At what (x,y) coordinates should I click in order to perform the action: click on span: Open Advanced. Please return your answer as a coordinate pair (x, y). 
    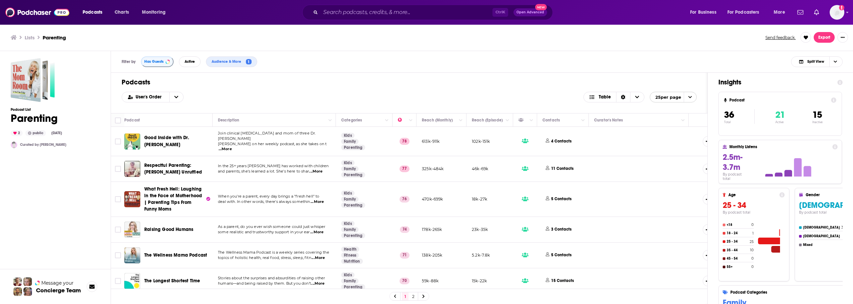
    Looking at the image, I should click on (530, 12).